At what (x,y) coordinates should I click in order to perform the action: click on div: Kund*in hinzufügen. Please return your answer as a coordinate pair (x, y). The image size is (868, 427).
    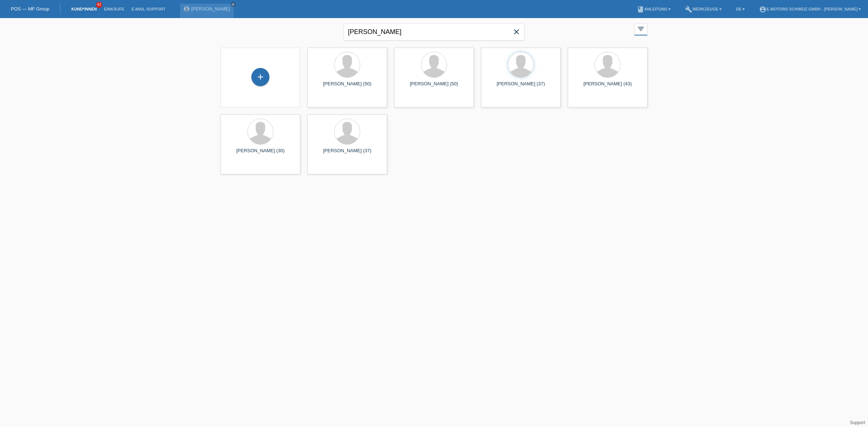
    Looking at the image, I should click on (260, 77).